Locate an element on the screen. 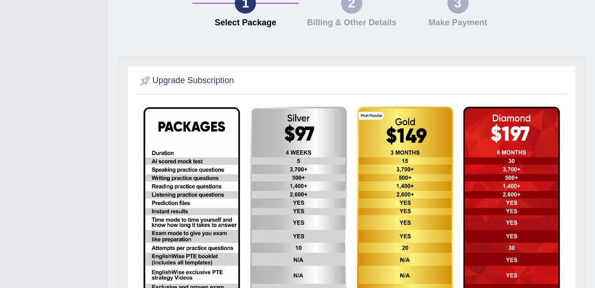 The image size is (595, 288). h4: Select Package is located at coordinates (246, 23).